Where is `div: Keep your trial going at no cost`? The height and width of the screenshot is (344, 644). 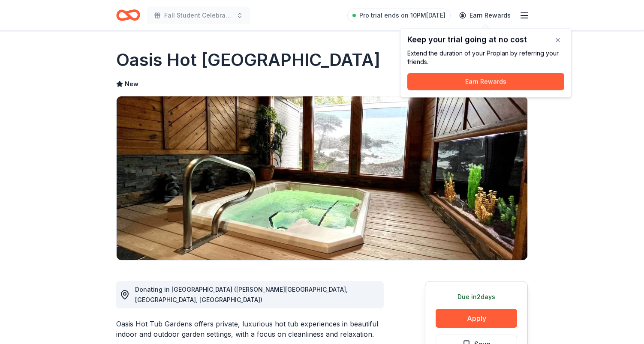 div: Keep your trial going at no cost is located at coordinates (486, 40).